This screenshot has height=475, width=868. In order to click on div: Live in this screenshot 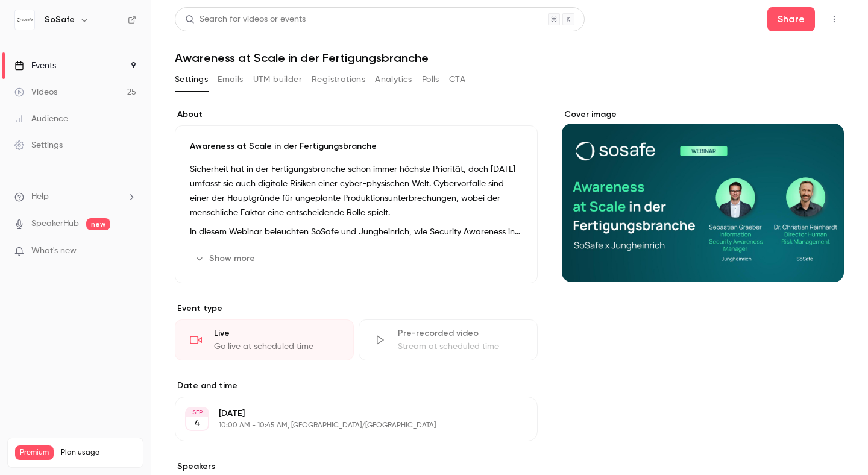, I will do `click(276, 333)`.